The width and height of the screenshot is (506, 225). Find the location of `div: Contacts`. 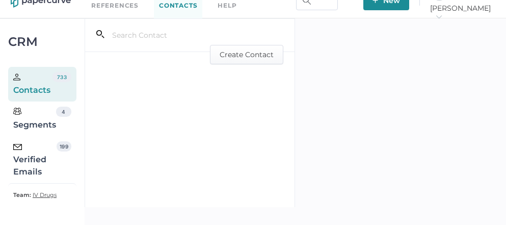

div: Contacts is located at coordinates (33, 84).